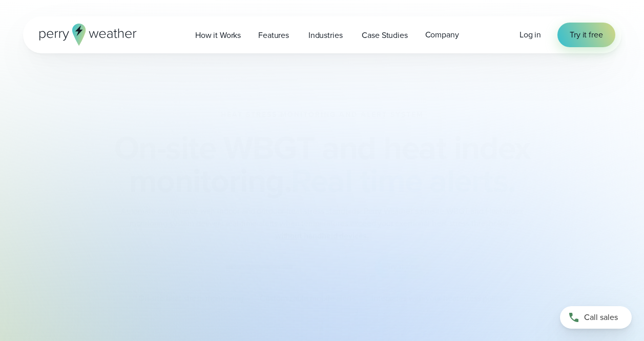 The height and width of the screenshot is (341, 644). I want to click on a: Log in, so click(530, 35).